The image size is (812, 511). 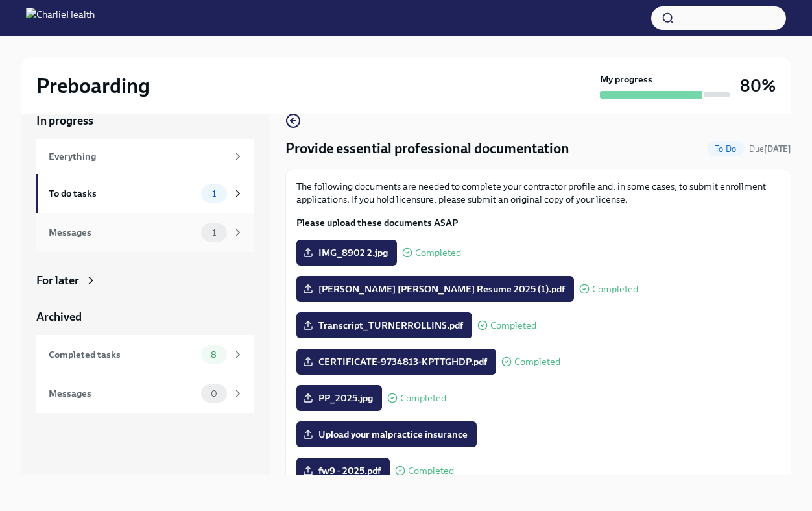 What do you see at coordinates (145, 194) in the screenshot?
I see `a: To do tasks1` at bounding box center [145, 194].